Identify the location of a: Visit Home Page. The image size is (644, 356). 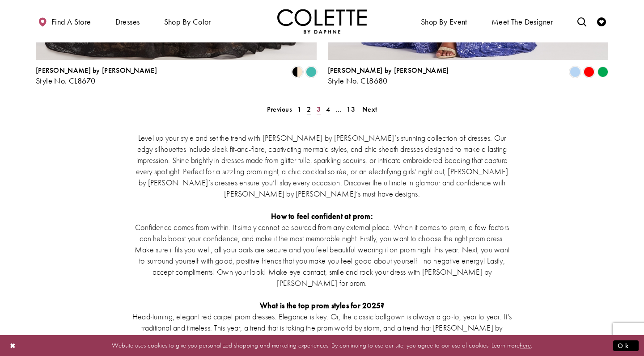
(322, 21).